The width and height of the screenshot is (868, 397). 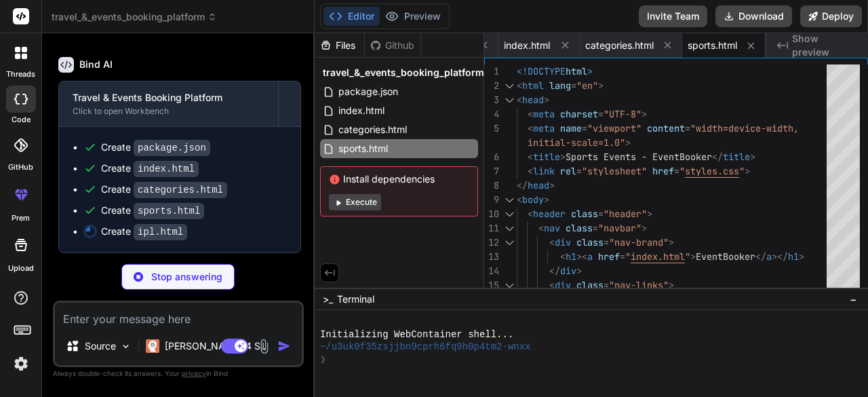 I want to click on span: "header", so click(x=626, y=213).